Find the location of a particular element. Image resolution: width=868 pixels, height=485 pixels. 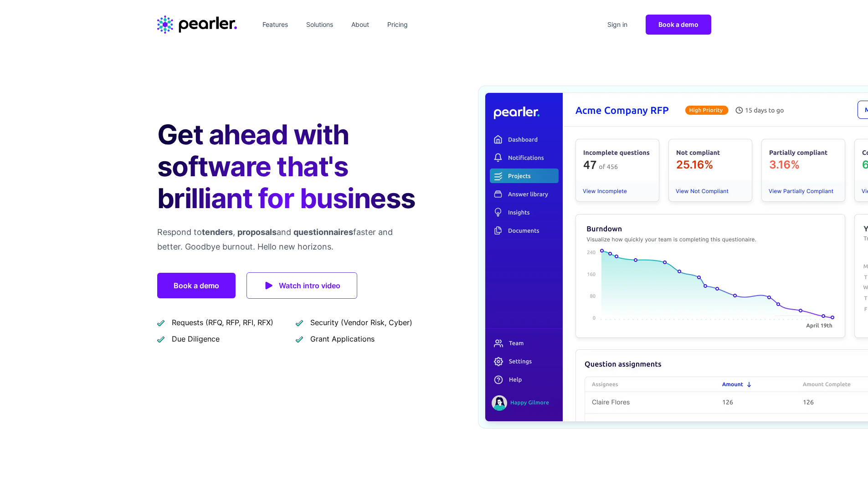

span: tenders is located at coordinates (217, 232).